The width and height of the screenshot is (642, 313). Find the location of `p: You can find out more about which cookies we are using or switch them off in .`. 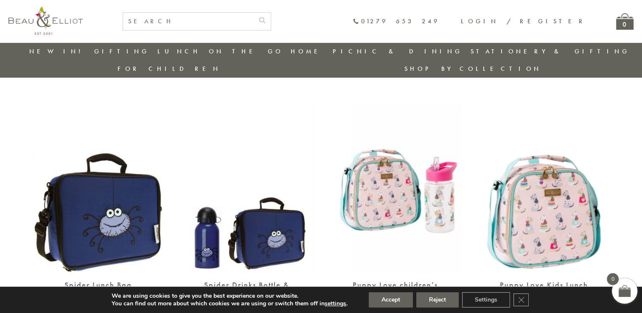

p: You can find out more about which cookies we are using or switch them off in . is located at coordinates (230, 304).